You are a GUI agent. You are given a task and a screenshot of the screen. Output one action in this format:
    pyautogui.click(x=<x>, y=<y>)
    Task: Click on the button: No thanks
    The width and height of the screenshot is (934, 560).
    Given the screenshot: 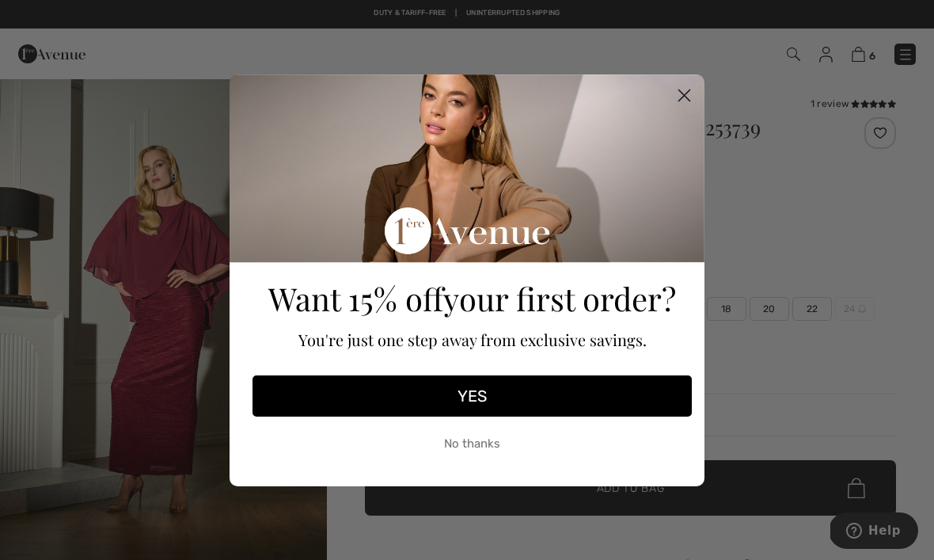 What is the action you would take?
    pyautogui.click(x=472, y=444)
    